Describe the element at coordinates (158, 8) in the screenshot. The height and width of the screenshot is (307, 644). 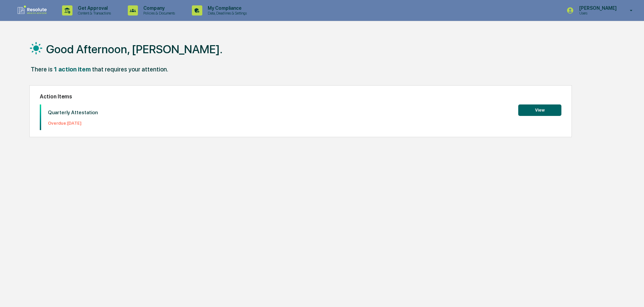
I see `p: Company` at that location.